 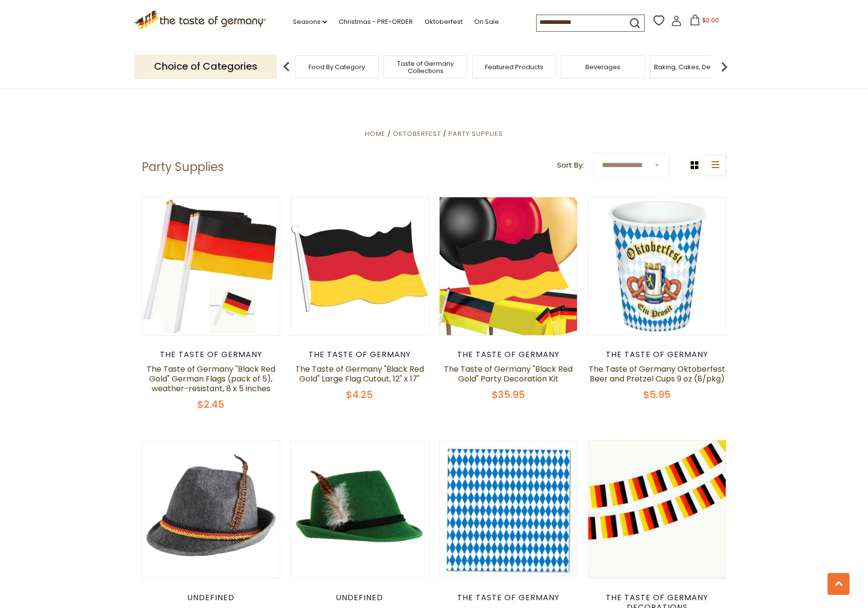 What do you see at coordinates (310, 22) in the screenshot?
I see `a: Seasons` at bounding box center [310, 22].